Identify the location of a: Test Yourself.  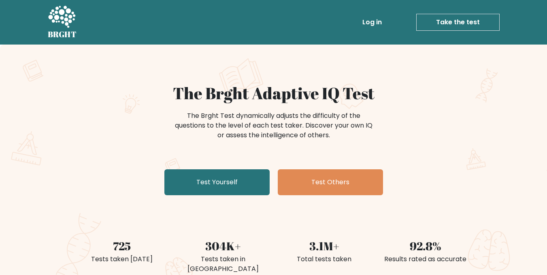
(217, 182).